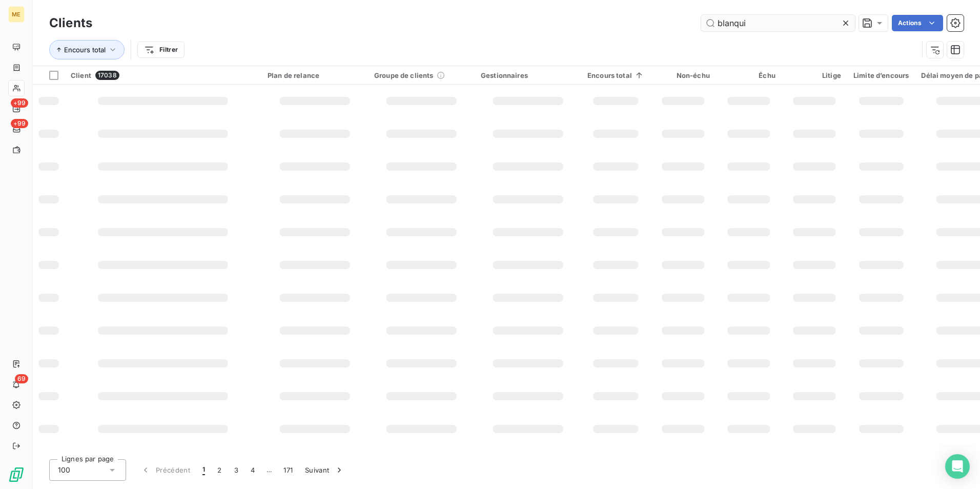 This screenshot has width=980, height=489. What do you see at coordinates (315, 75) in the screenshot?
I see `div: Plan de relance` at bounding box center [315, 75].